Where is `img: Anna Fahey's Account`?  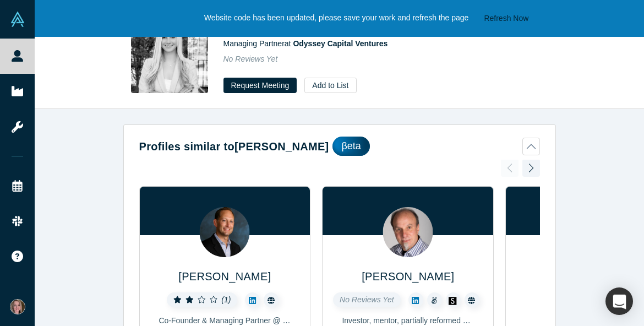 img: Anna Fahey's Account is located at coordinates (17, 307).